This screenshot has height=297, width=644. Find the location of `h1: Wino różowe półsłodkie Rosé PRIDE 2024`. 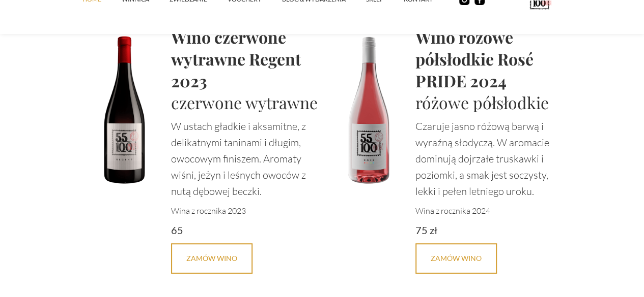

h1: Wino różowe półsłodkie Rosé PRIDE 2024 is located at coordinates (491, 58).